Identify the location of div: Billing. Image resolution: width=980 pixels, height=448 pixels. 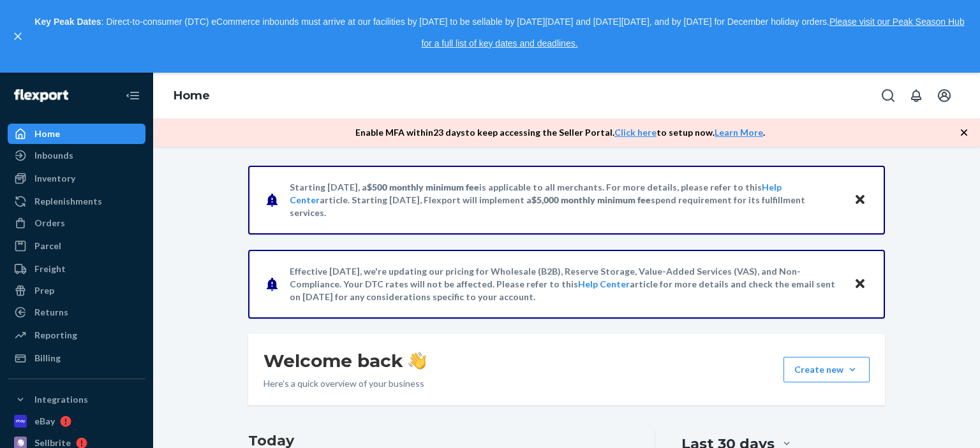
(47, 358).